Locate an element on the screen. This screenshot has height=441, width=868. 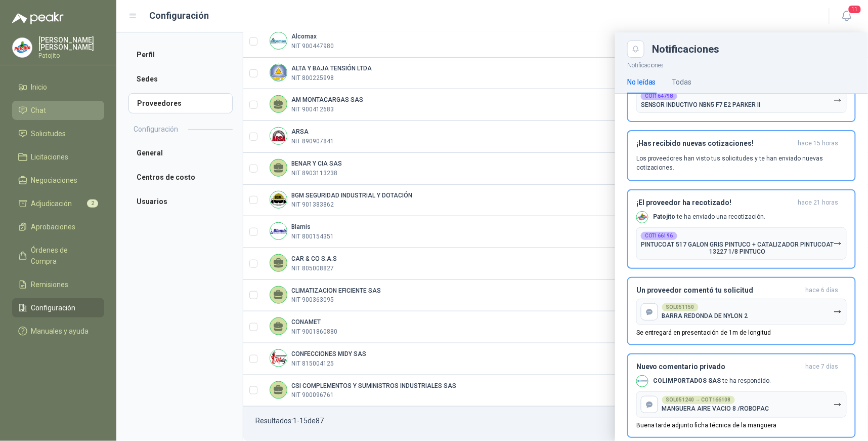
a: Manuales y ayuda is located at coordinates (58, 331).